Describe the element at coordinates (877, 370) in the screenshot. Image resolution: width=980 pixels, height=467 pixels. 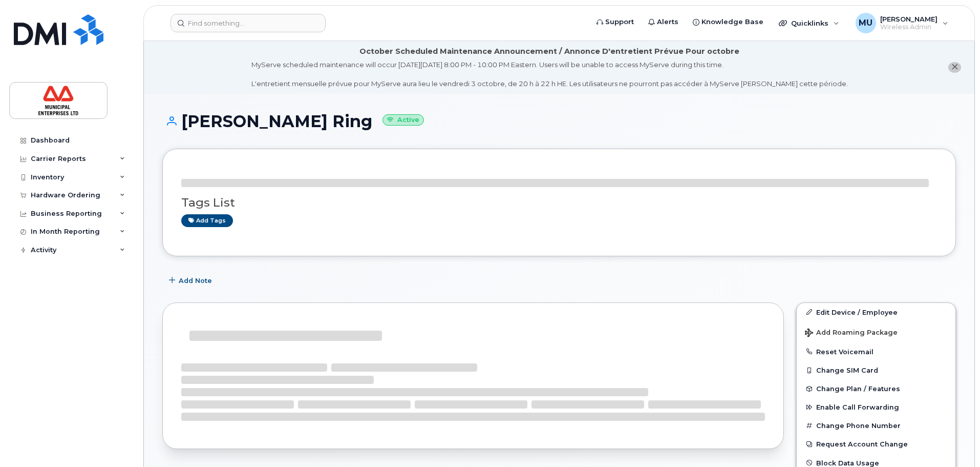
I see `button: Change SIM Card` at that location.